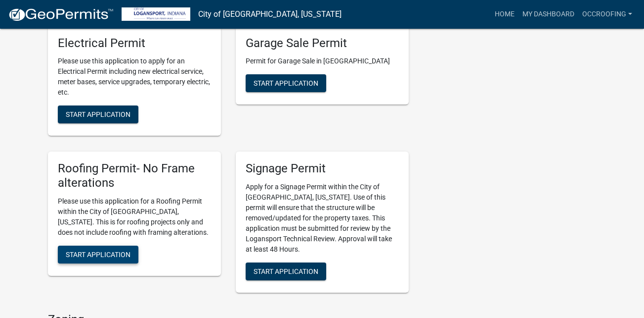 The height and width of the screenshot is (318, 644). I want to click on p: Please use this application to apply for an Electrical Permit including new electrical service, m..., so click(134, 76).